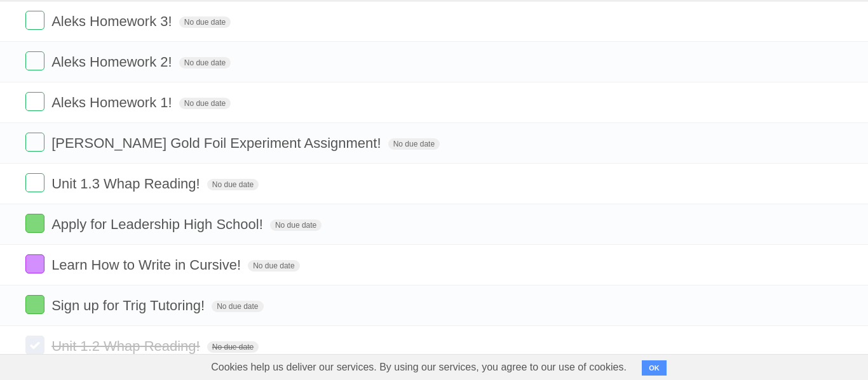  I want to click on span: Apply for Leadership High School!, so click(159, 224).